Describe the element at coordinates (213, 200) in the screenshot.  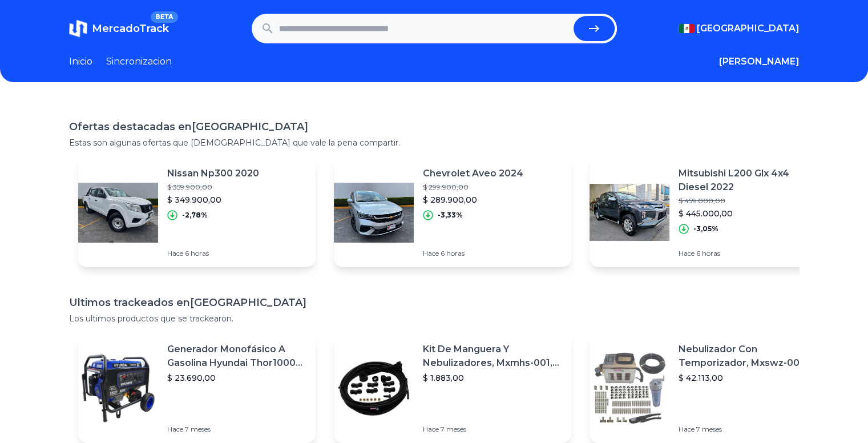
I see `p: $ 349.900,00` at that location.